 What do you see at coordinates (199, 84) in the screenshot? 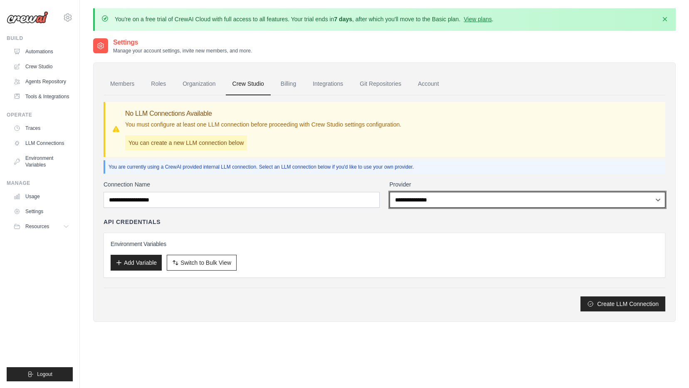
I see `a: Organization` at bounding box center [199, 84].